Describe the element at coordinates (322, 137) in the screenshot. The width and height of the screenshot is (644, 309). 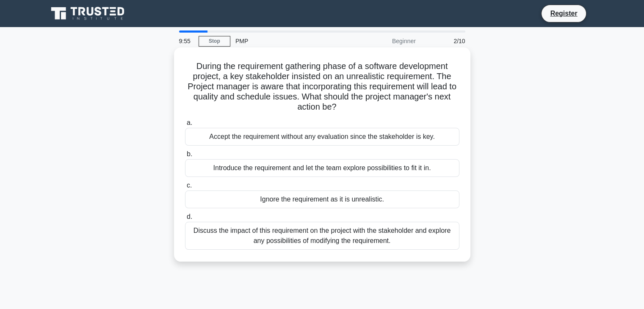
I see `div: Accept the requirement without any evaluation since the stakeholder is key.` at that location.